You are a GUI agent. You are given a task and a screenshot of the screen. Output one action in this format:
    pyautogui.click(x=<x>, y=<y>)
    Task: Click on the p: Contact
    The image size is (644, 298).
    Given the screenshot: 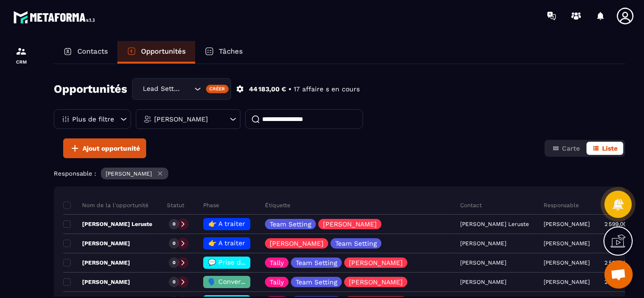 What is the action you would take?
    pyautogui.click(x=471, y=206)
    